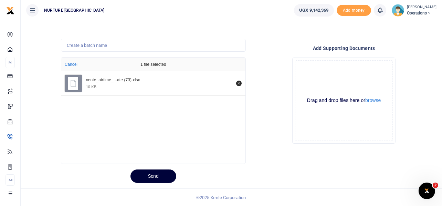 This screenshot has height=206, width=442. What do you see at coordinates (10, 11) in the screenshot?
I see `img: logo-small` at bounding box center [10, 11].